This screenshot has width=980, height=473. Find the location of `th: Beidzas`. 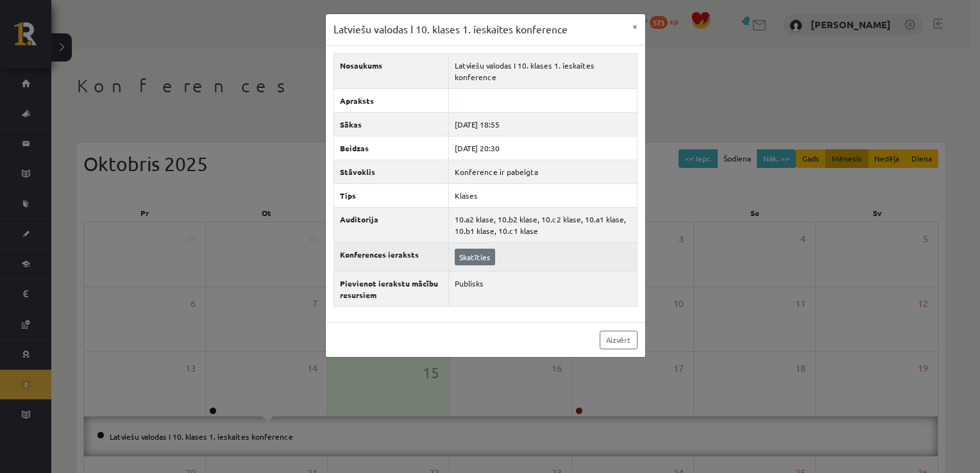

th: Beidzas is located at coordinates (391, 147).